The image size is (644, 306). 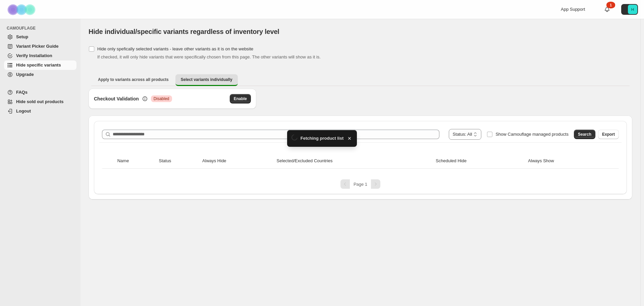 What do you see at coordinates (237, 161) in the screenshot?
I see `th: Always Hide` at bounding box center [237, 161].